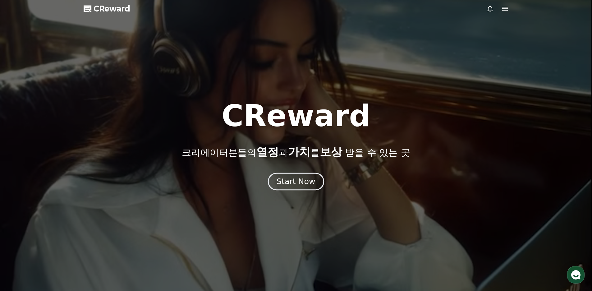 Image resolution: width=592 pixels, height=291 pixels. I want to click on div: Start Now, so click(296, 181).